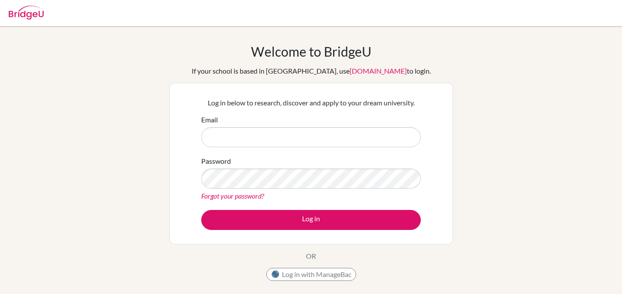  What do you see at coordinates (311, 103) in the screenshot?
I see `p: Log in below to research, discover and apply to your dream university.` at bounding box center [311, 103].